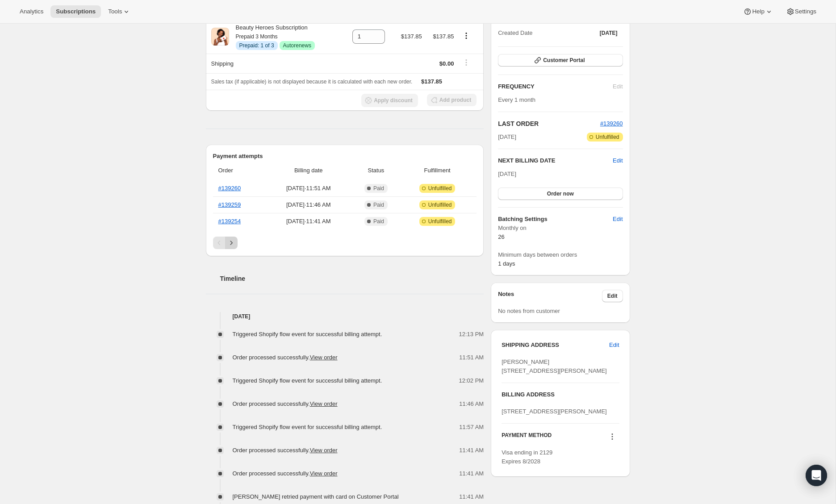 This screenshot has width=836, height=504. Describe the element at coordinates (31, 12) in the screenshot. I see `span: Analytics` at that location.